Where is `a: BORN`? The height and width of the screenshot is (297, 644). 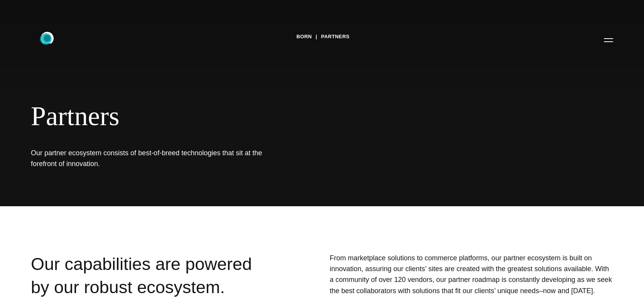
a: BORN is located at coordinates (304, 37).